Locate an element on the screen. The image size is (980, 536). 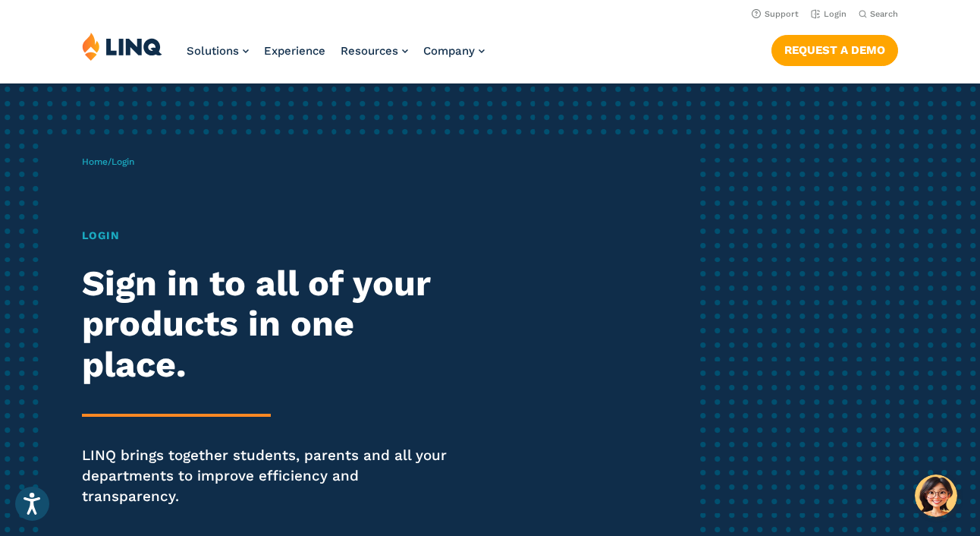
nav: Primary Navigation is located at coordinates (335, 57).